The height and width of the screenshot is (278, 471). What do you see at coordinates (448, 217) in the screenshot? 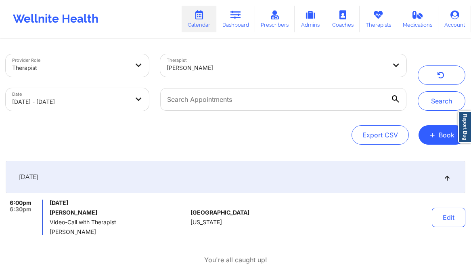
I see `button: Edit` at bounding box center [448, 217].